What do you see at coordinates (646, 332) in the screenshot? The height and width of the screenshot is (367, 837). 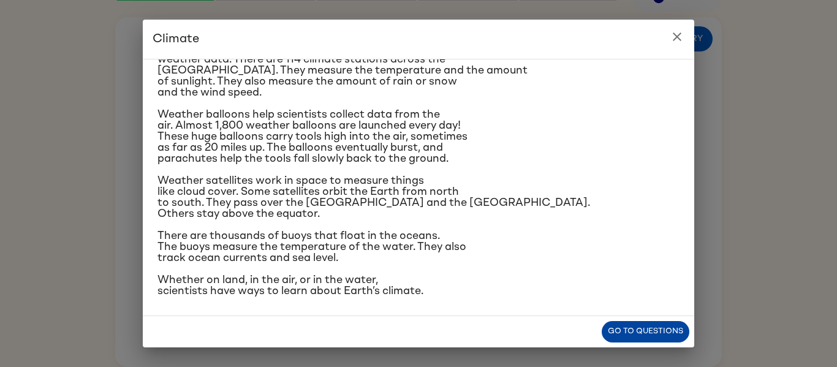 I see `button: Go to questions` at bounding box center [646, 332].